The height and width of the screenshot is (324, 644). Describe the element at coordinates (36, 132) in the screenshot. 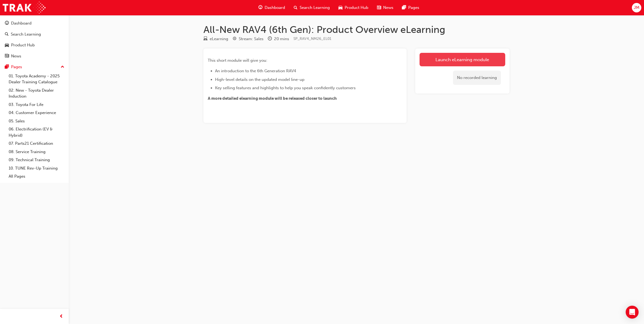

I see `a: 06. Electrification (EV & Hybrid)` at that location.